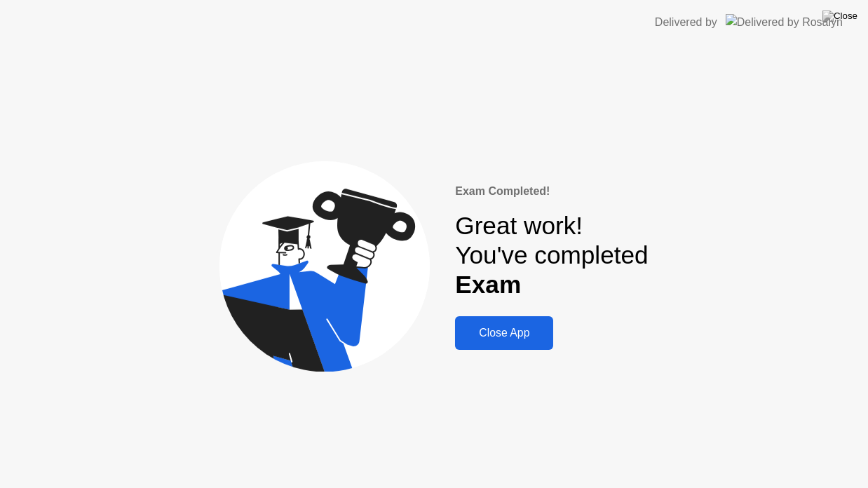 The height and width of the screenshot is (488, 868). I want to click on div: Delivered by, so click(685, 23).